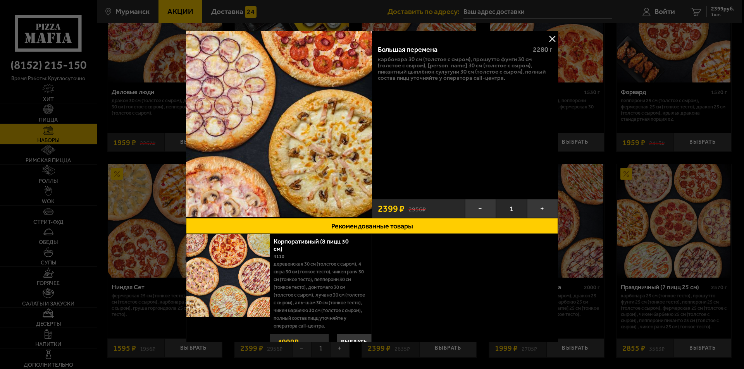  What do you see at coordinates (311, 245) in the screenshot?
I see `a: Корпоративный (8 пицц 30 см)` at bounding box center [311, 245].